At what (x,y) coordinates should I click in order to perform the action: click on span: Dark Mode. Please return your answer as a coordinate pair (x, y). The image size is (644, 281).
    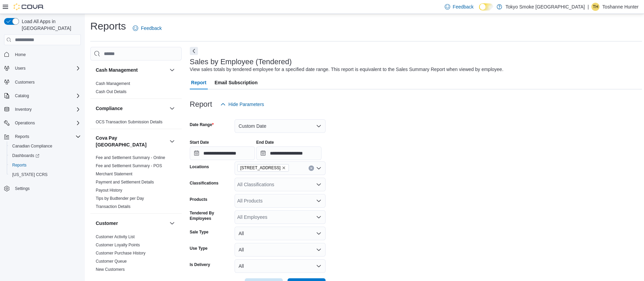
    Looking at the image, I should click on (479, 11).